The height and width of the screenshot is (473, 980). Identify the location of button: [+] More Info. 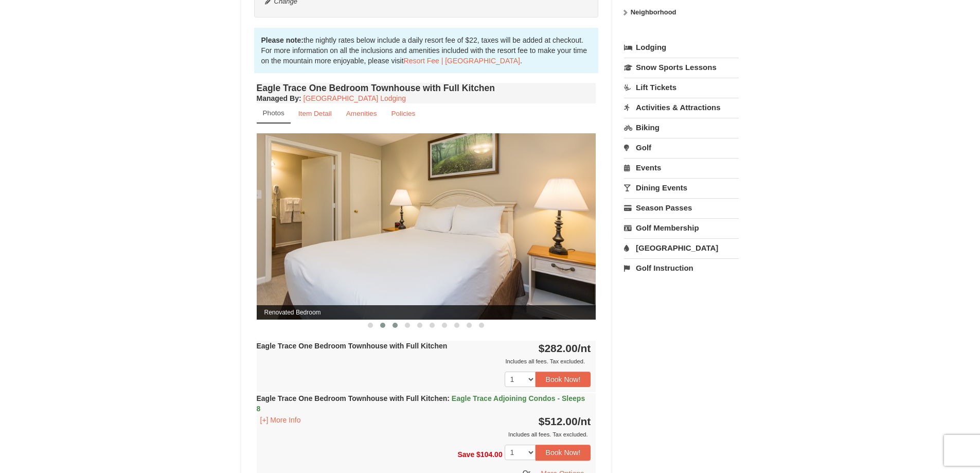
(281, 419).